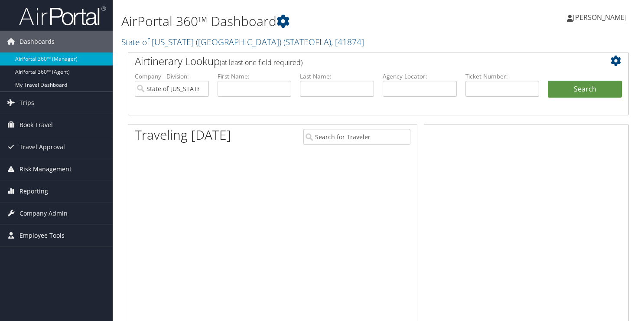 The width and height of the screenshot is (644, 321). I want to click on h2: Airtinerary Lookup, so click(358, 61).